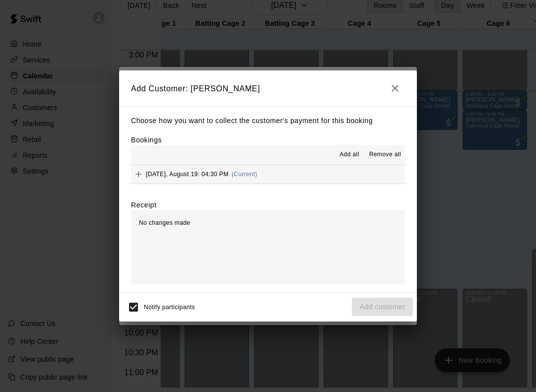  What do you see at coordinates (245, 174) in the screenshot?
I see `span: (Current)` at bounding box center [245, 174].